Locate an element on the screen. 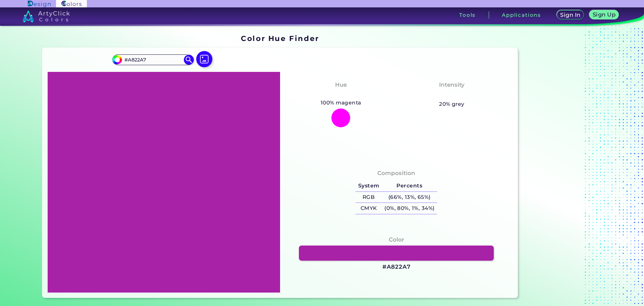 The width and height of the screenshot is (644, 306). h4: Composition is located at coordinates (397, 173).